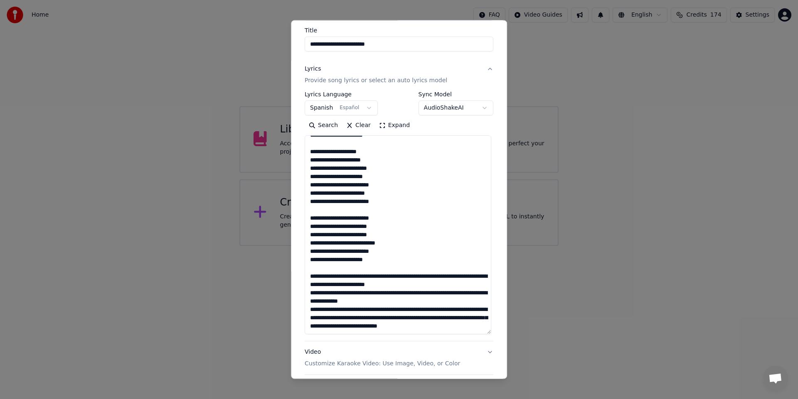 The width and height of the screenshot is (798, 399). What do you see at coordinates (382, 358) in the screenshot?
I see `div: Video` at bounding box center [382, 358].